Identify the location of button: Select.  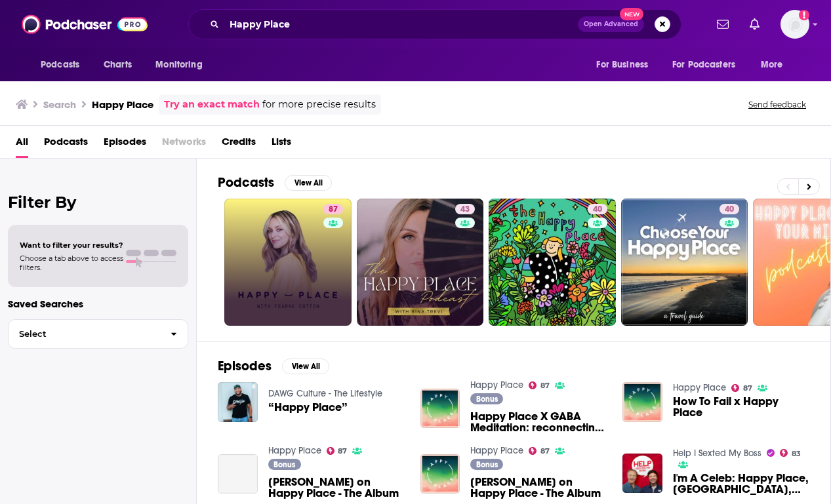
(98, 334).